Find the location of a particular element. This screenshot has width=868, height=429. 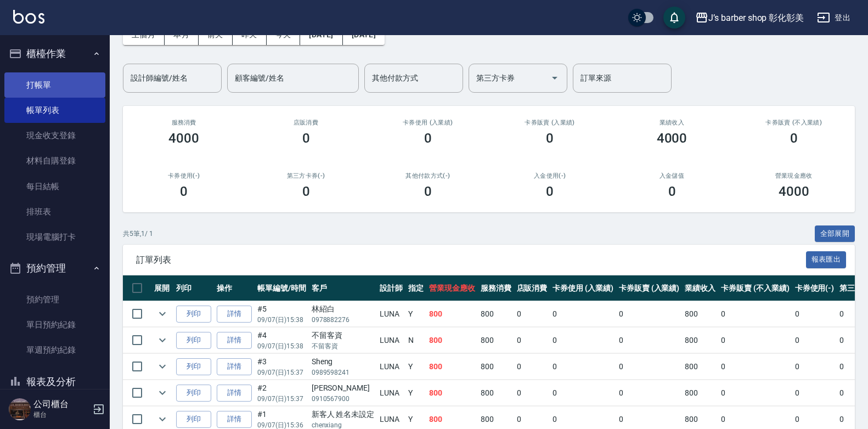

td: N is located at coordinates (416, 340).